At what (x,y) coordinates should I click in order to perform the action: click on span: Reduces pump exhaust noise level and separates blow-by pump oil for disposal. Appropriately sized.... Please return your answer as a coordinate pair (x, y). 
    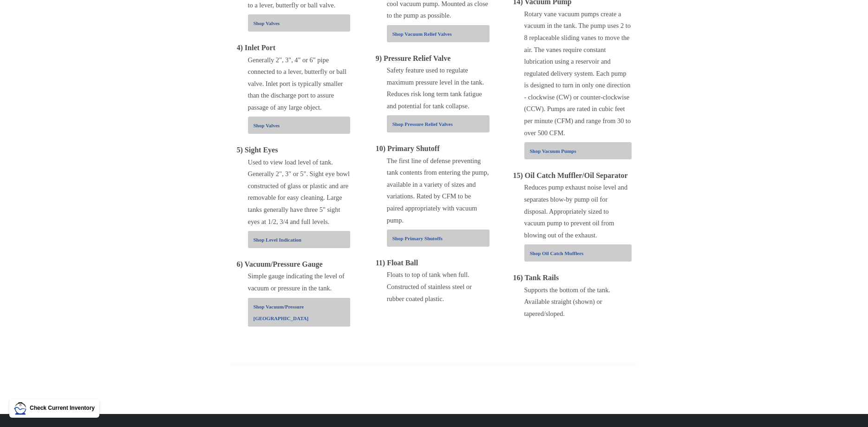
    Looking at the image, I should click on (576, 211).